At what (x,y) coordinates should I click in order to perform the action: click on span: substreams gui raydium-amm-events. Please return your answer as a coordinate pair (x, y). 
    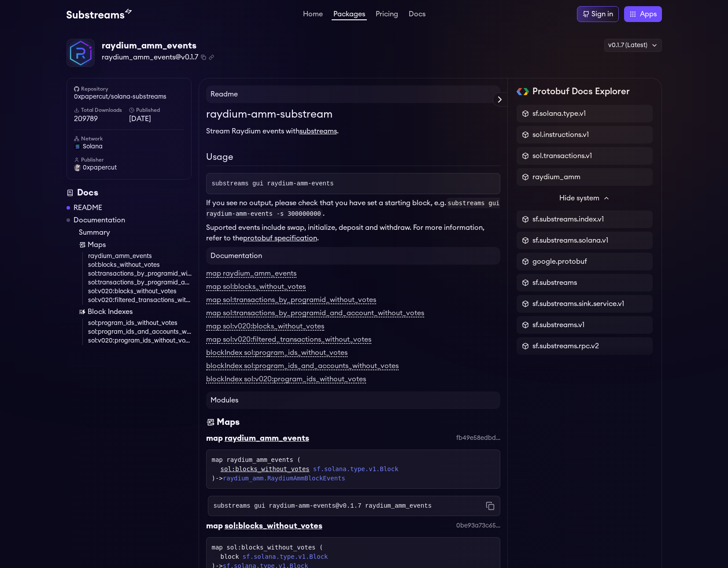
    Looking at the image, I should click on (273, 184).